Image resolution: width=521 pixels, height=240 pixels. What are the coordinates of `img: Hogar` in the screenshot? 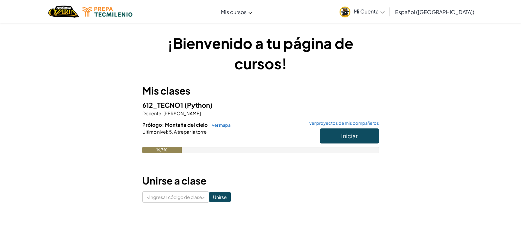 It's located at (63, 11).